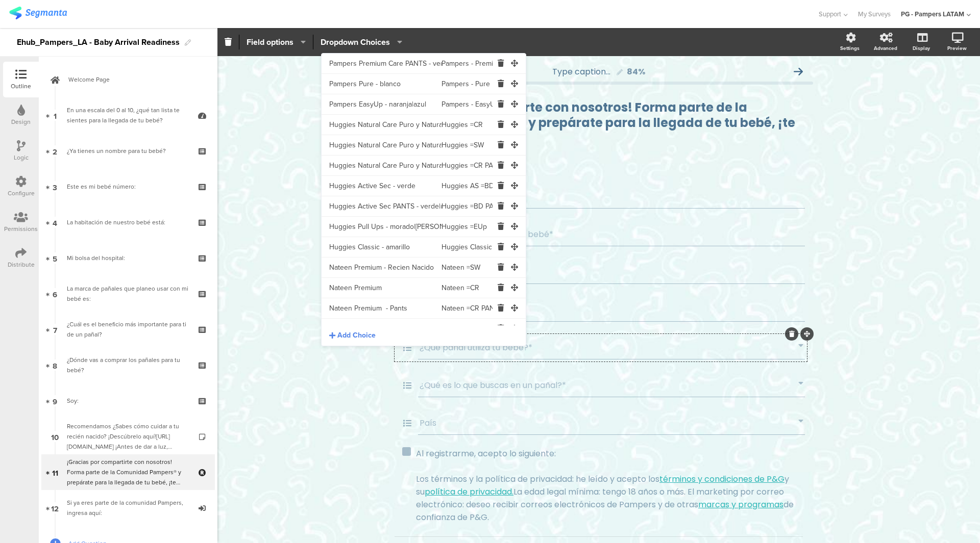 The height and width of the screenshot is (543, 980). Describe the element at coordinates (21, 86) in the screenshot. I see `div: Outline` at that location.